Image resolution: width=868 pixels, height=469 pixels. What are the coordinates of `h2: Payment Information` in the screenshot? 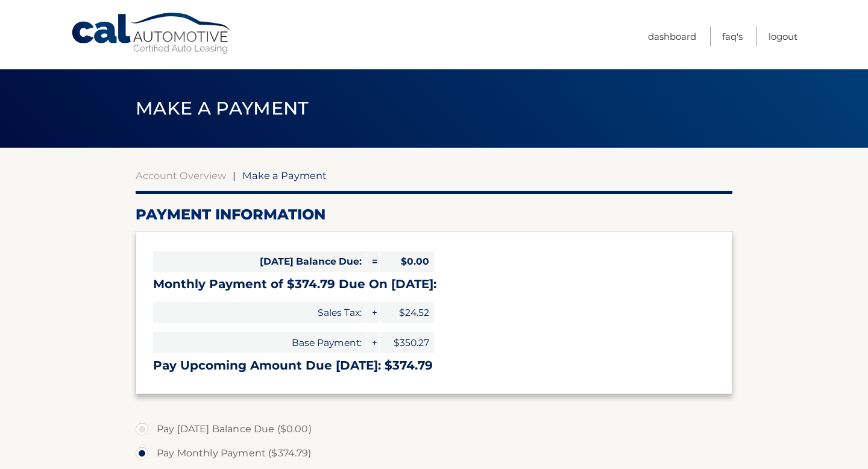 It's located at (434, 214).